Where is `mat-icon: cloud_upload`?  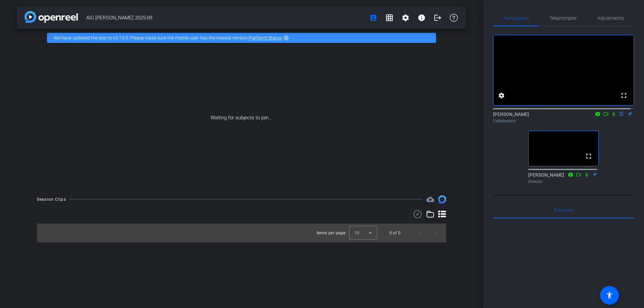
mat-icon: cloud_upload is located at coordinates (430, 200).